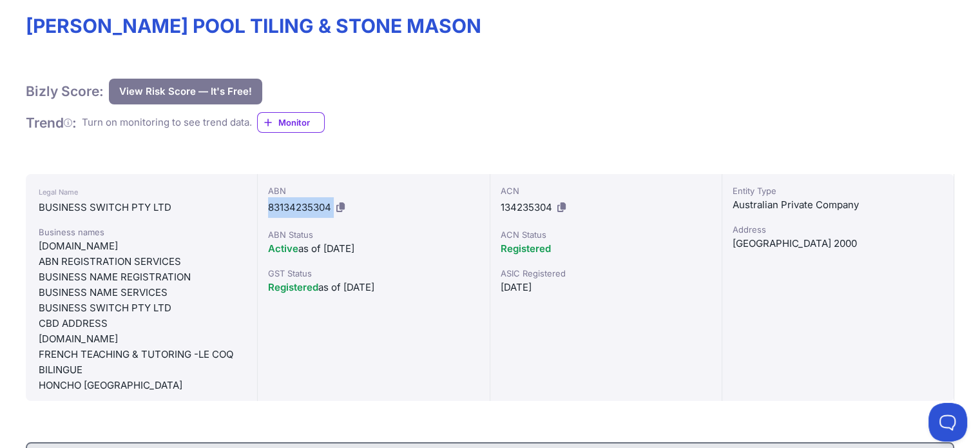 This screenshot has height=448, width=980. I want to click on div: Address, so click(837, 229).